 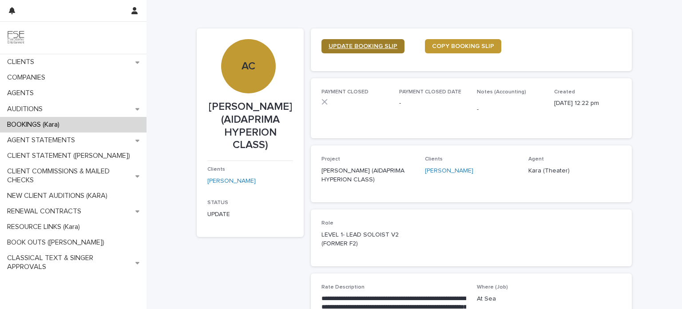 What do you see at coordinates (574, 170) in the screenshot?
I see `p: Kara (Theater)` at bounding box center [574, 170].